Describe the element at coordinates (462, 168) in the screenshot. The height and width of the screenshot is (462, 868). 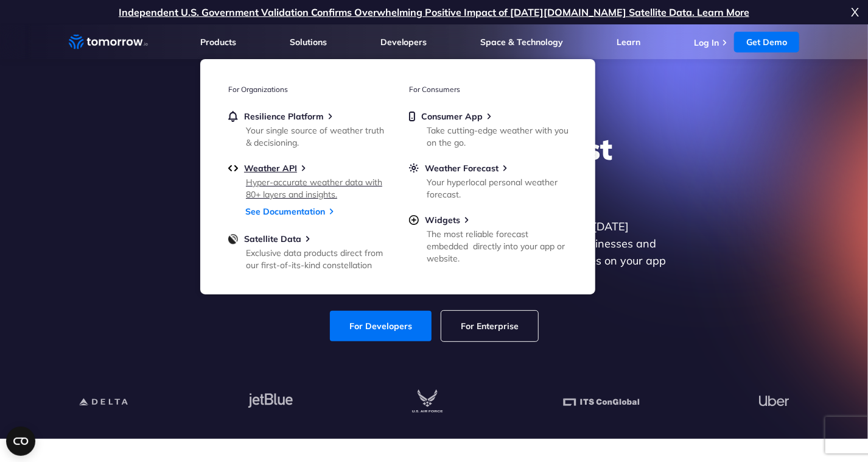
I see `span: Weather Forecast` at that location.